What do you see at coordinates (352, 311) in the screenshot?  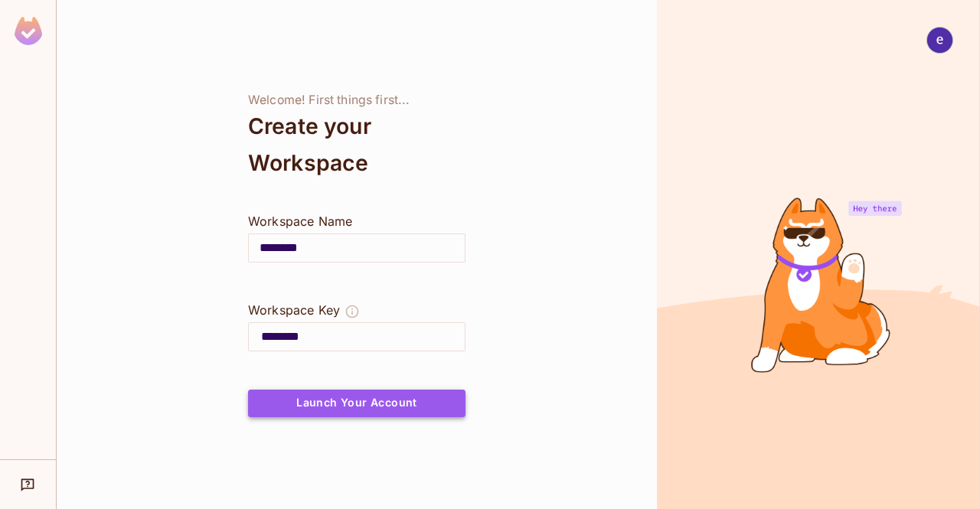 I see `button: The Workspace Key is unique, and serves as the identifier of your workspace.` at bounding box center [352, 311].